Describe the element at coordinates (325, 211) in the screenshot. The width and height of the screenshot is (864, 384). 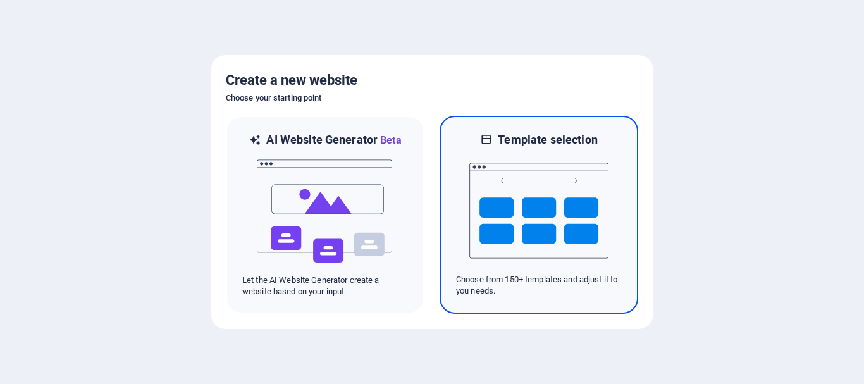
I see `img: ai` at that location.